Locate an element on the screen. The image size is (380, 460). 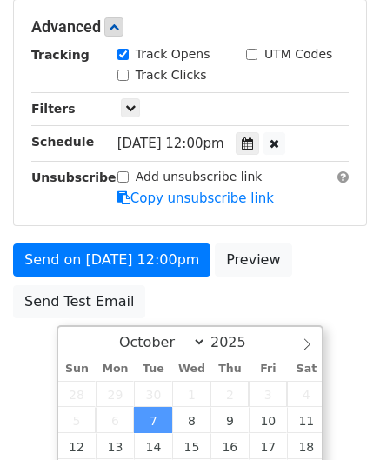
span: October 17, 2025 is located at coordinates (268, 446).